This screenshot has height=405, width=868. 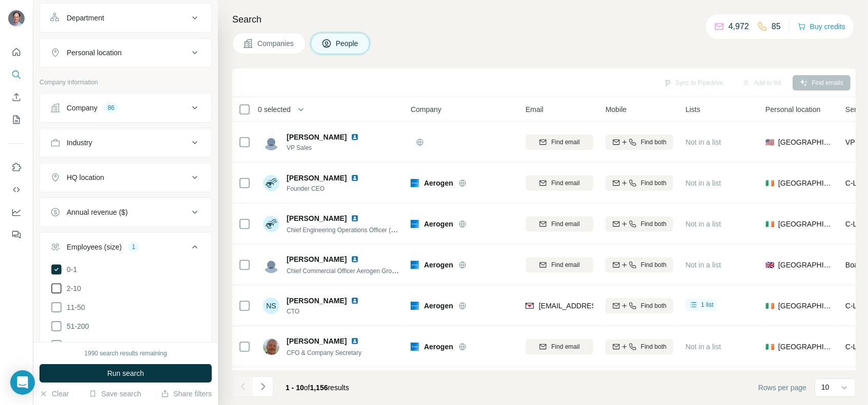 I want to click on button: Share filters, so click(x=186, y=394).